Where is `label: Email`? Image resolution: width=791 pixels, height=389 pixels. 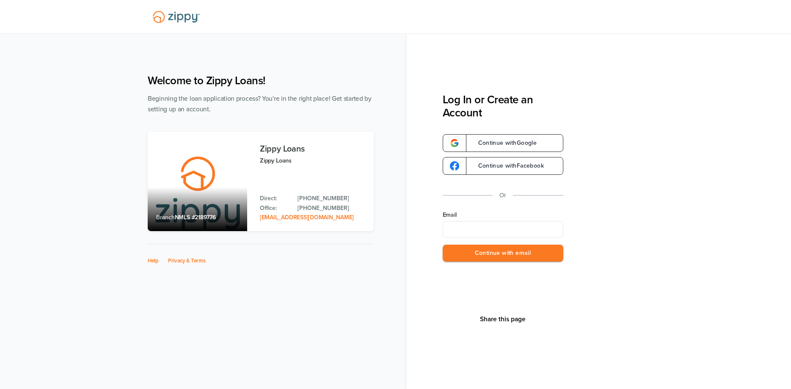
label: Email is located at coordinates (503, 215).